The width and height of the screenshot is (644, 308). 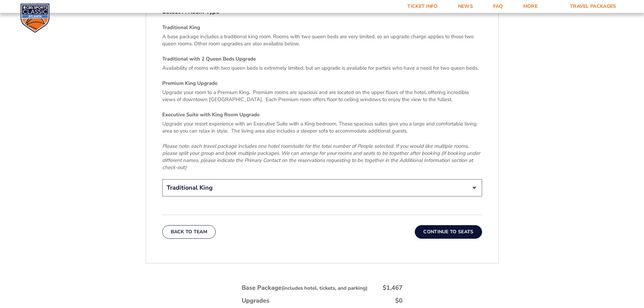 What do you see at coordinates (189, 232) in the screenshot?
I see `button: Back To Team` at bounding box center [189, 232].